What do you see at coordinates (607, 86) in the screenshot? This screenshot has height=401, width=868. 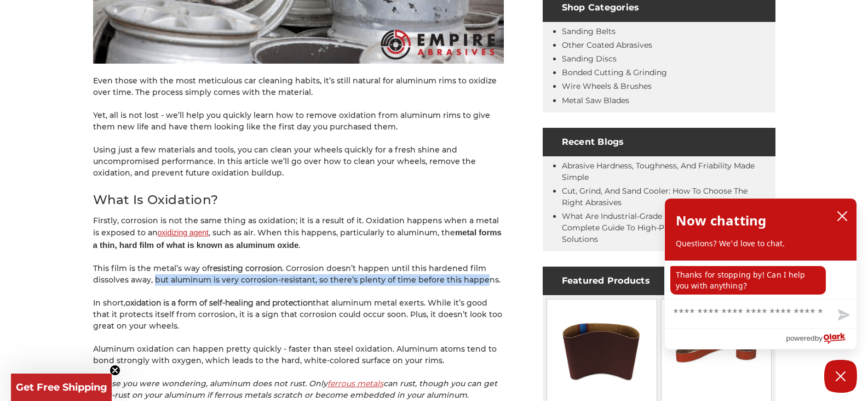 I see `a: Wire Wheels & Brushes` at bounding box center [607, 86].